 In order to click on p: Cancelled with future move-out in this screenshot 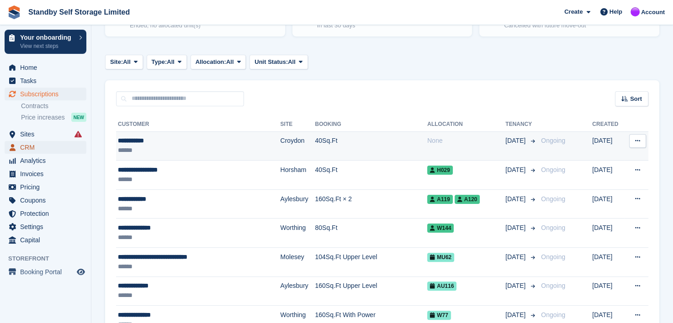, I will do `click(545, 26)`.